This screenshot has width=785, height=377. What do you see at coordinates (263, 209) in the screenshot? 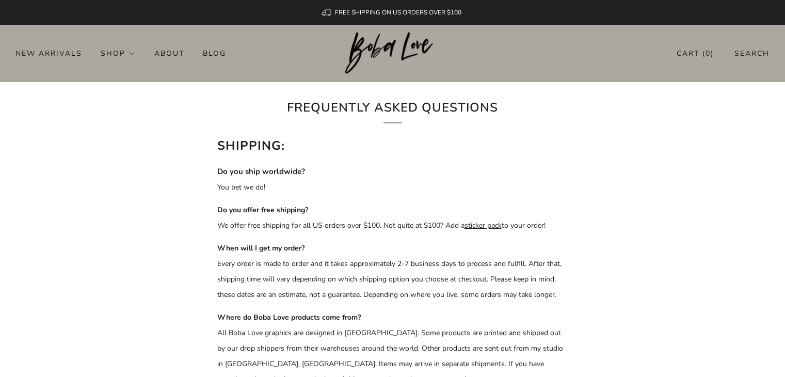
I see `strong: Do you offer free shipping?` at bounding box center [263, 209].